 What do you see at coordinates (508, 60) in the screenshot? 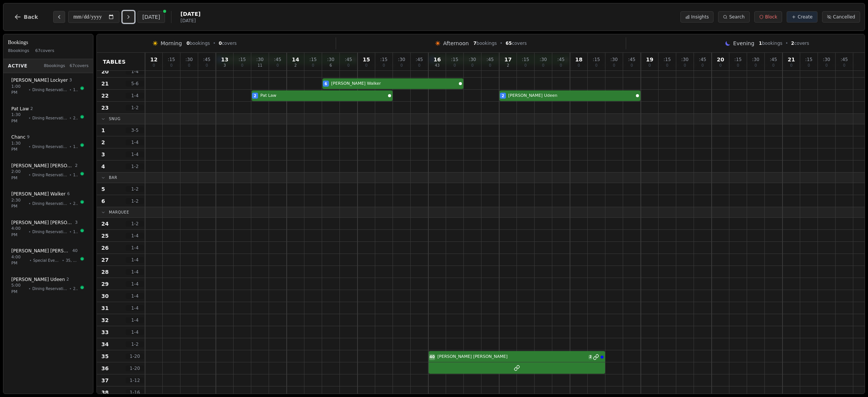
I see `span: 17` at bounding box center [508, 60].